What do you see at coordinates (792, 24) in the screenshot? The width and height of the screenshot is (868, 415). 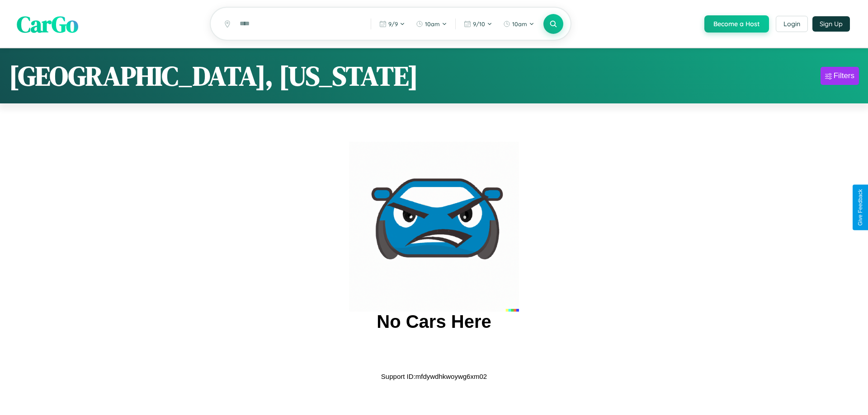 I see `button: Login` at bounding box center [792, 24].